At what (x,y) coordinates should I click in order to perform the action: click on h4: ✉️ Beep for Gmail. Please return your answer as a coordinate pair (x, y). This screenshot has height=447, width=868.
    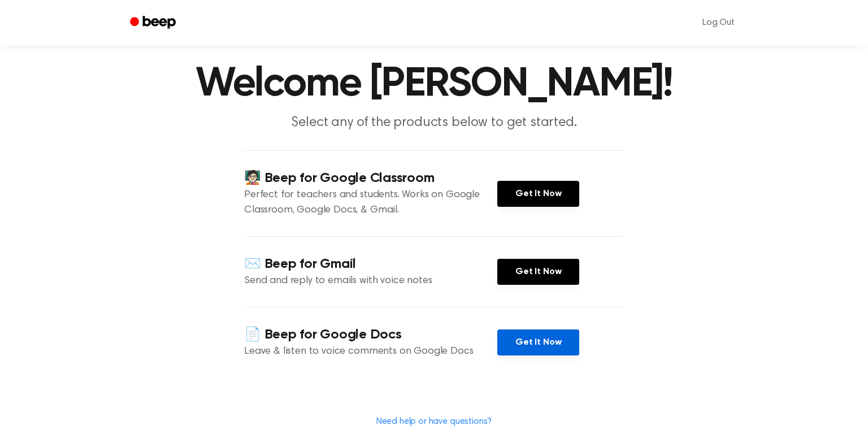
    Looking at the image, I should click on (371, 264).